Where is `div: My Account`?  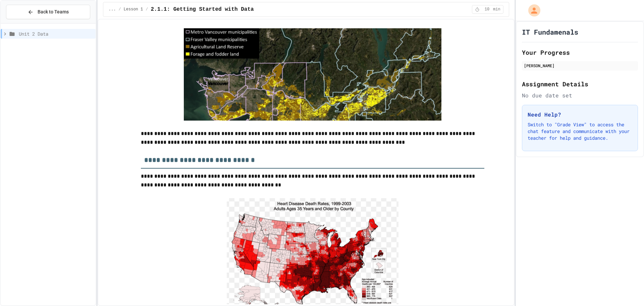
div: My Account is located at coordinates (532, 10).